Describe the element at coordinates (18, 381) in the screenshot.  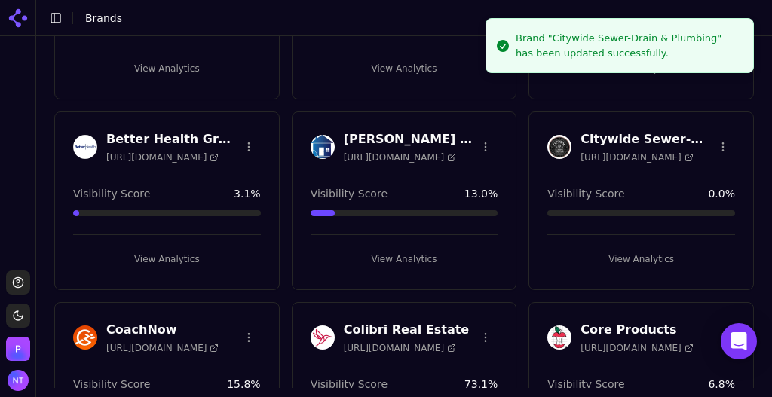
I see `img: Nate Tower` at that location.